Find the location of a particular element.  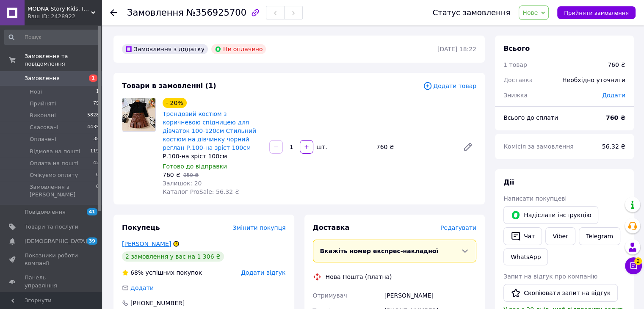

span: 79 is located at coordinates (96, 104).